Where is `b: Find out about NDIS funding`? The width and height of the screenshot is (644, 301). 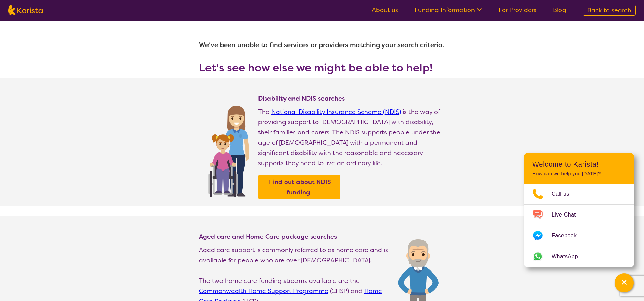
b: Find out about NDIS funding is located at coordinates (300, 187).